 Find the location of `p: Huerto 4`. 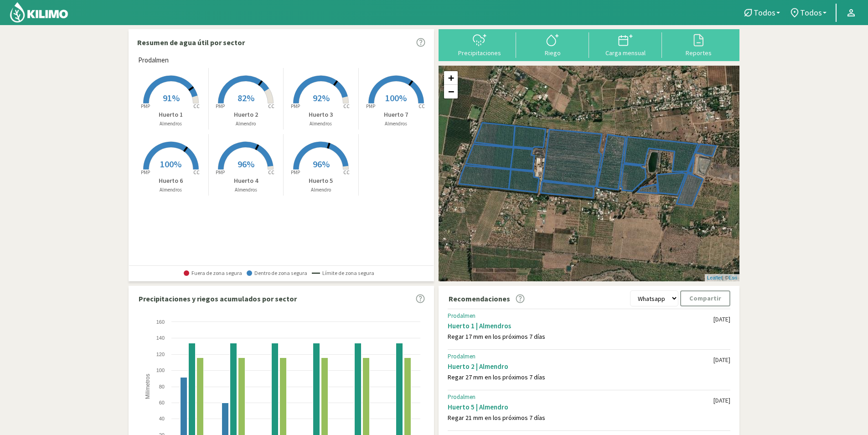

p: Huerto 4 is located at coordinates (246, 181).